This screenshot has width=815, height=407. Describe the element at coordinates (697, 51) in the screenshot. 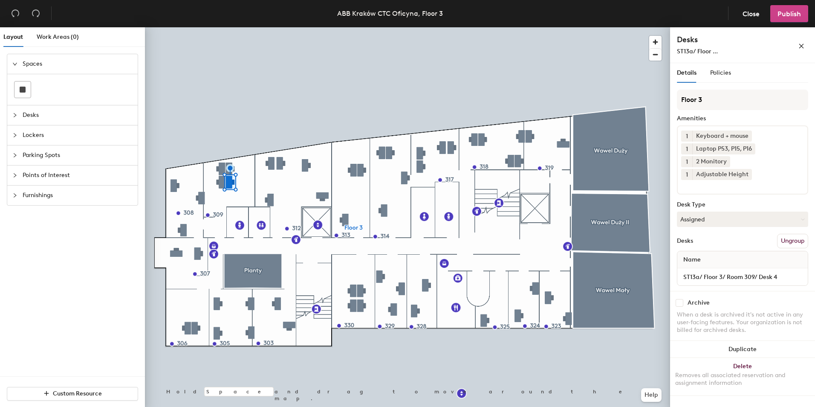

I see `span: ST13a/ Floor ...` at that location.